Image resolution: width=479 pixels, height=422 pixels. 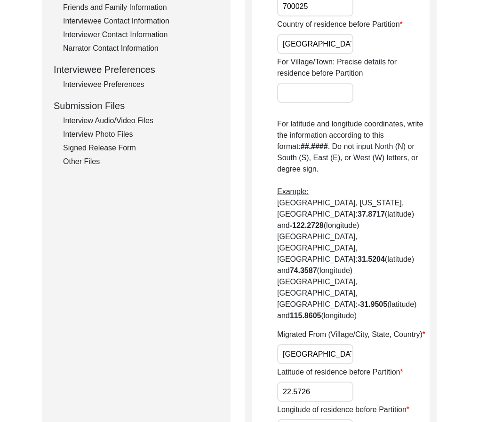 What do you see at coordinates (141, 21) in the screenshot?
I see `div: Interviewee Contact Information` at bounding box center [141, 21].